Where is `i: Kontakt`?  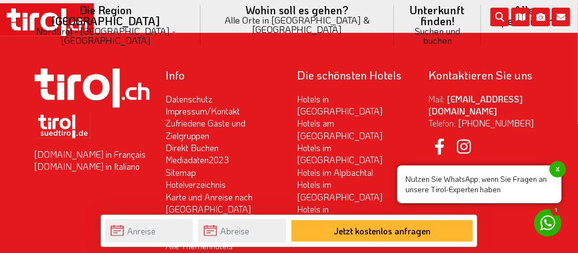
i: Kontakt is located at coordinates (561, 17).